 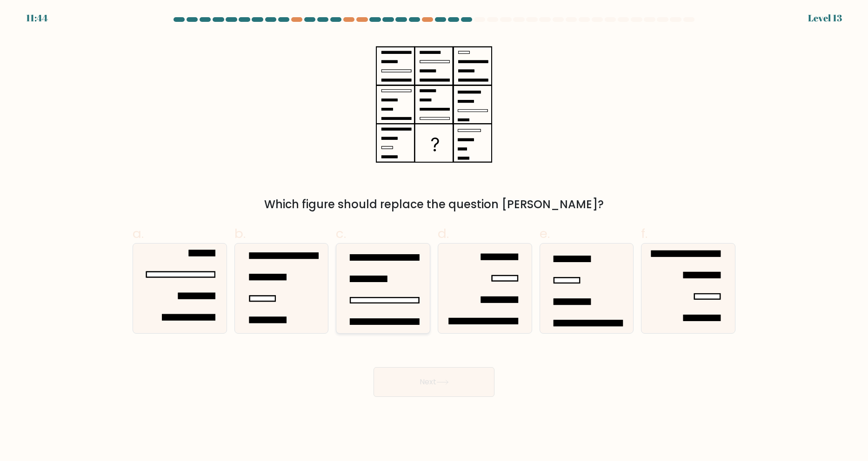 What do you see at coordinates (644, 233) in the screenshot?
I see `span: f.` at bounding box center [644, 233].